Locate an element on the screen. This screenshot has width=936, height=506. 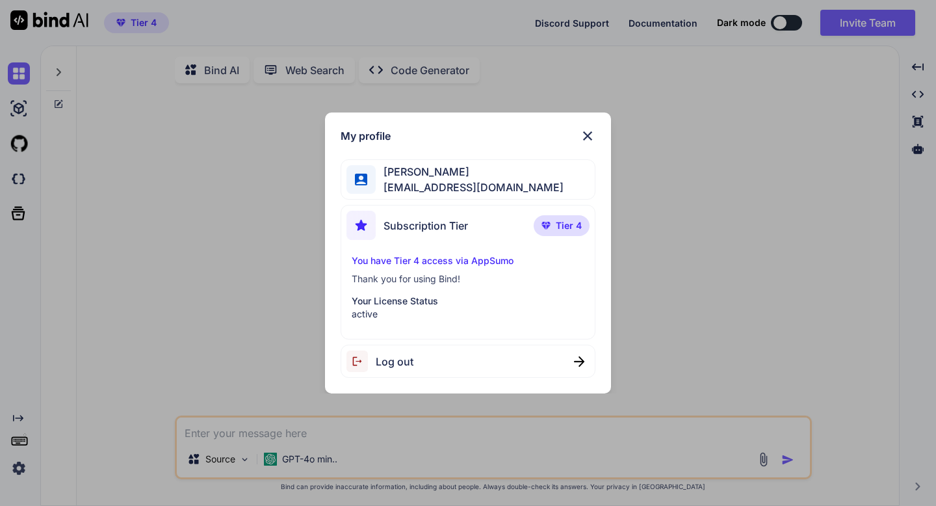
img: profile is located at coordinates (361, 179).